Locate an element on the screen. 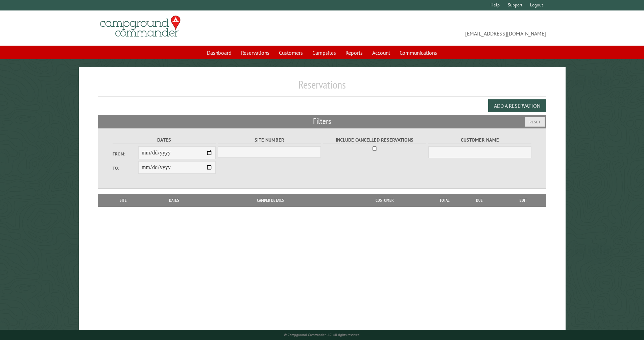  a: Communications is located at coordinates (418, 52).